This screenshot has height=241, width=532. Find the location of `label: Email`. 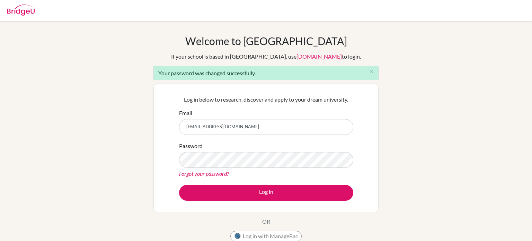

label: Email is located at coordinates (186, 113).